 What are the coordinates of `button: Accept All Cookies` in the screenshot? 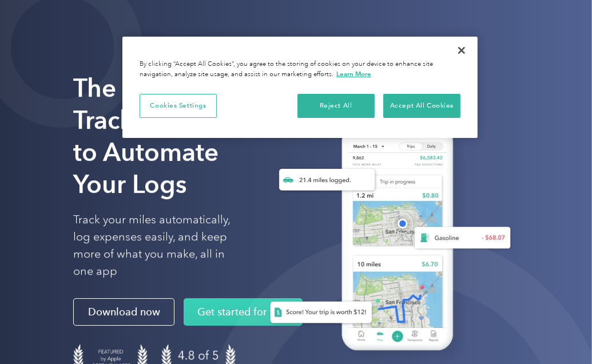 It's located at (422, 105).